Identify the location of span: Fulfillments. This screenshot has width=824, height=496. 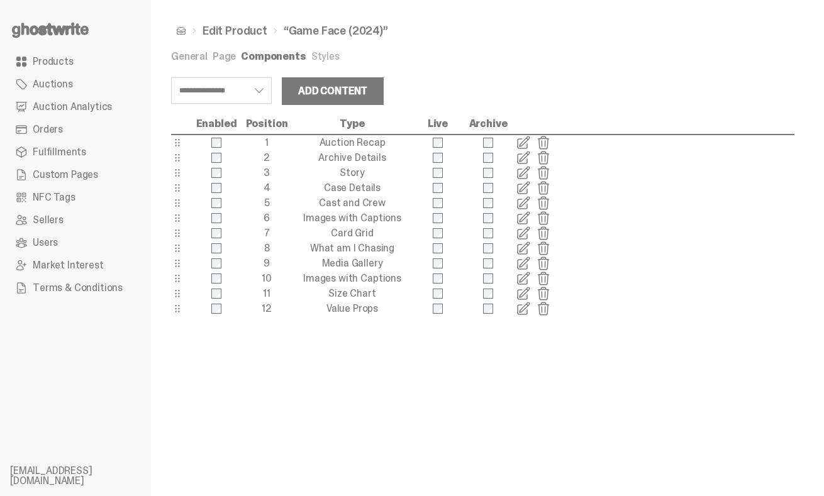
(59, 152).